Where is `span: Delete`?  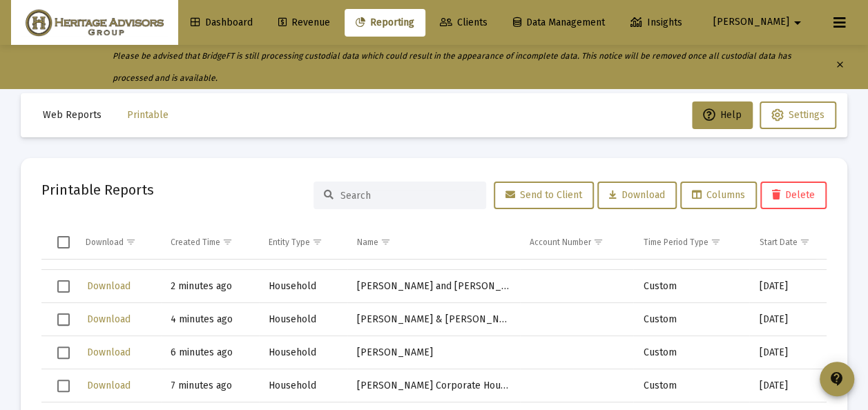
span: Delete is located at coordinates (793, 195).